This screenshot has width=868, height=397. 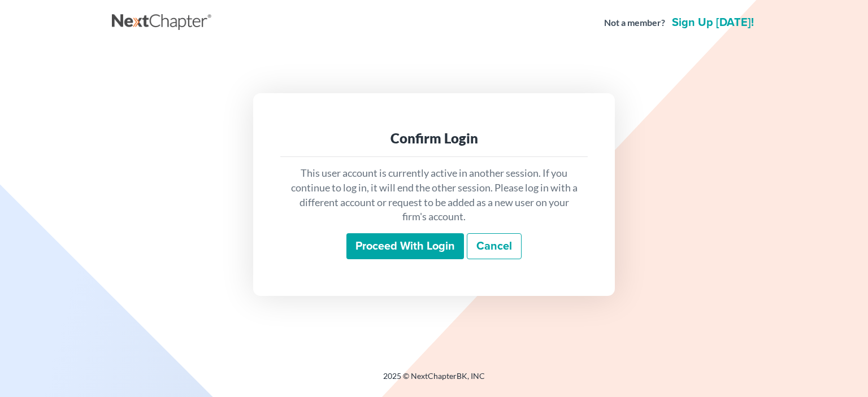 I want to click on div: 2025 © NextChapterBK, INC, so click(x=434, y=381).